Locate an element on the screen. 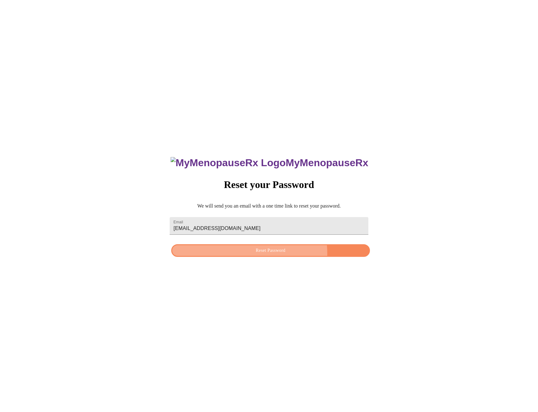 The width and height of the screenshot is (538, 412). button: Reset Password is located at coordinates (270, 250).